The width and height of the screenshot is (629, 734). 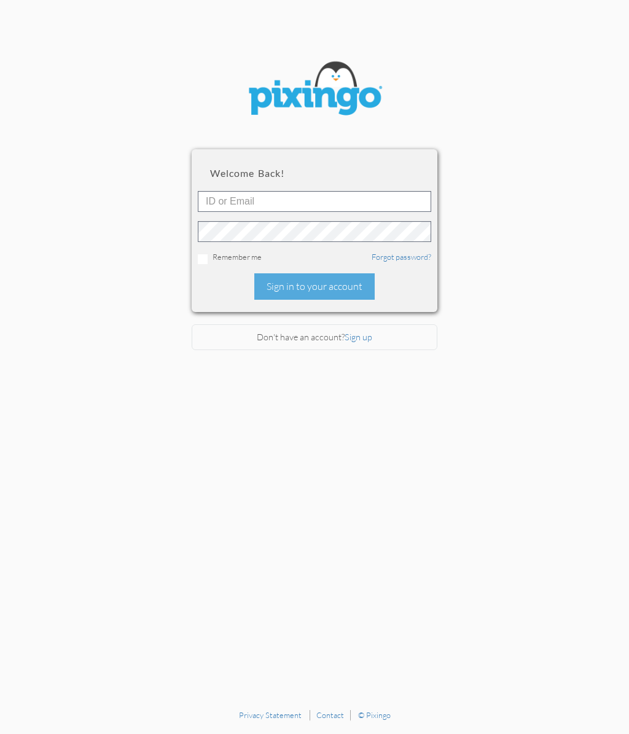 What do you see at coordinates (315, 90) in the screenshot?
I see `img: pixingo logo` at bounding box center [315, 90].